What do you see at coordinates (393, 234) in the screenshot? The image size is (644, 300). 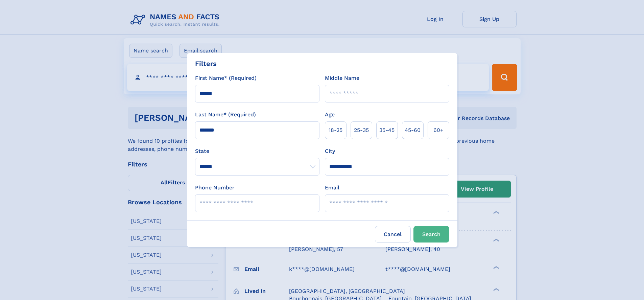 I see `label: Cancel` at bounding box center [393, 234].